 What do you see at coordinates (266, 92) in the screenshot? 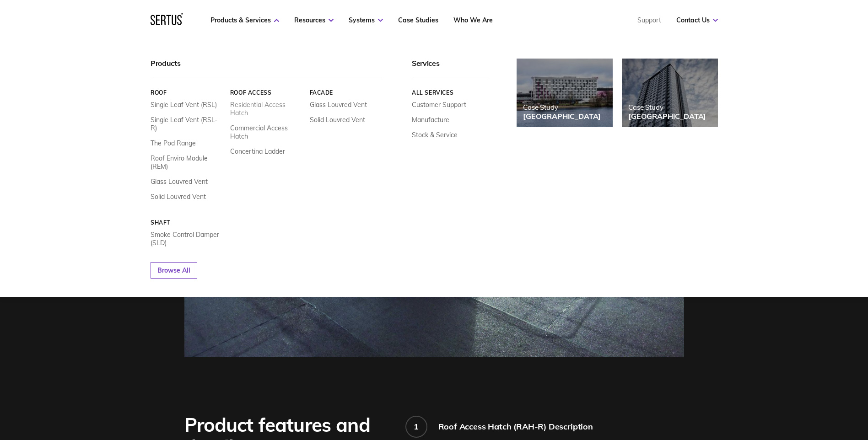
I see `a: Roof Access` at bounding box center [266, 92].